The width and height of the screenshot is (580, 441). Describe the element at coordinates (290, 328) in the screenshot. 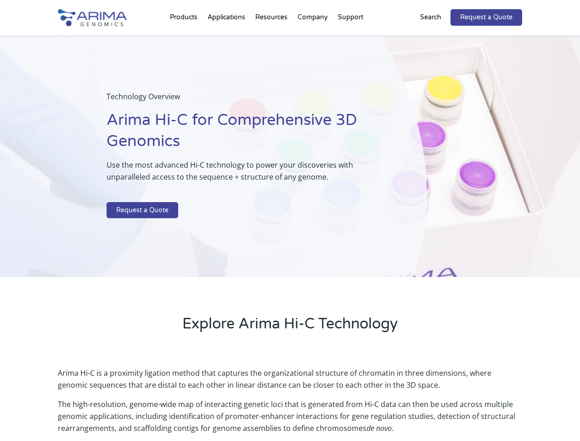

I see `h2: Explore Arima Hi-C Technology` at that location.